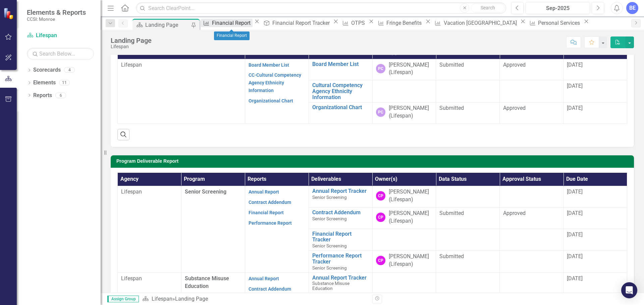 This screenshot has width=644, height=305. Describe the element at coordinates (61, 54) in the screenshot. I see `input: Search Below...` at that location.